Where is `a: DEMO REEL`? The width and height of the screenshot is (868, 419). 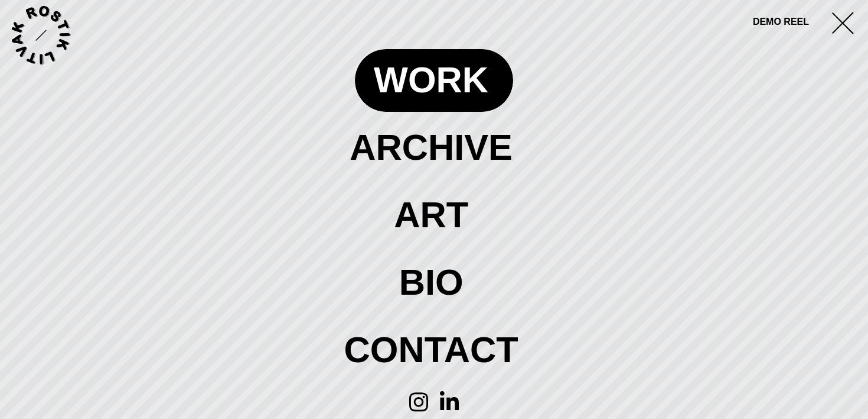 a: DEMO REEL is located at coordinates (781, 22).